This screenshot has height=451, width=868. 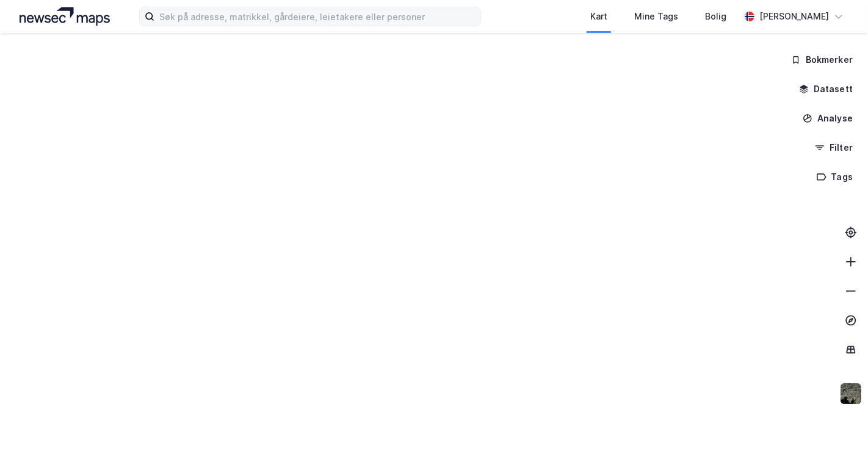 I want to click on input: Søk på adresse, matrikkel, gårdeiere, leietakere eller personer, so click(x=317, y=17).